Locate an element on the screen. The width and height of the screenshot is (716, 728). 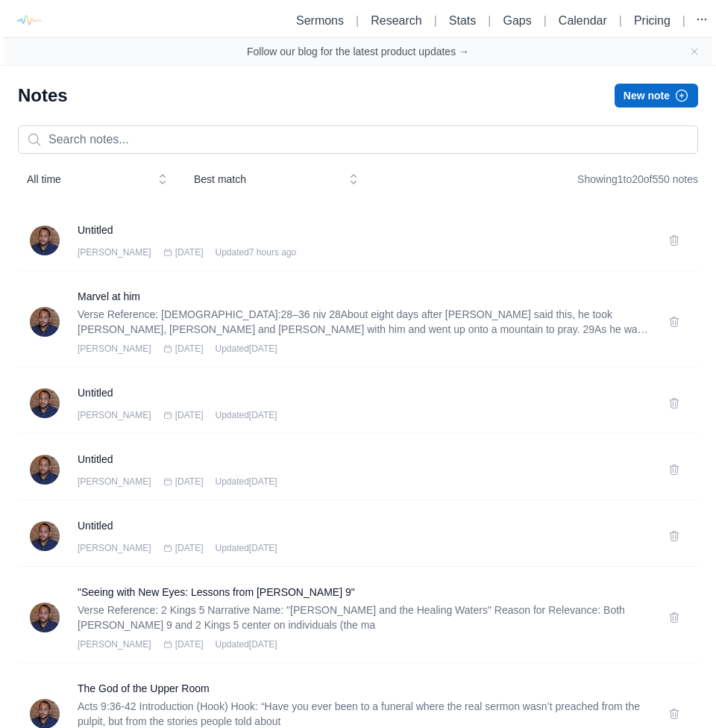
a: The God of the Upper Room is located at coordinates (364, 689).